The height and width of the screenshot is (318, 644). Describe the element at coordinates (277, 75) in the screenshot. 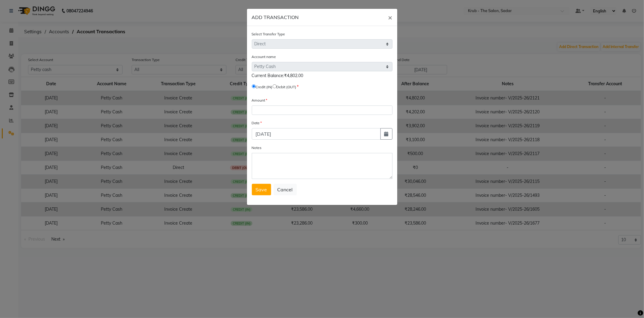

I see `span: Current Balance:₹4,802.00` at that location.